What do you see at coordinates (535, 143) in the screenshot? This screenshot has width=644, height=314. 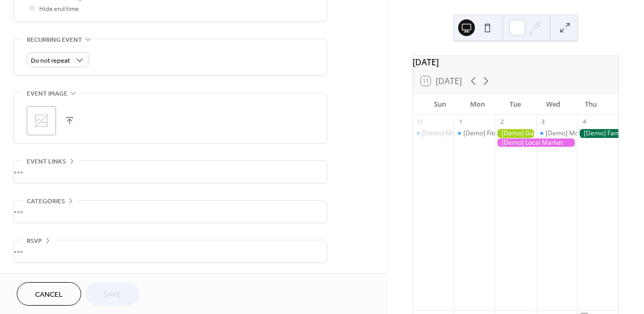 I see `div: [Demo] Local Market` at bounding box center [535, 143].